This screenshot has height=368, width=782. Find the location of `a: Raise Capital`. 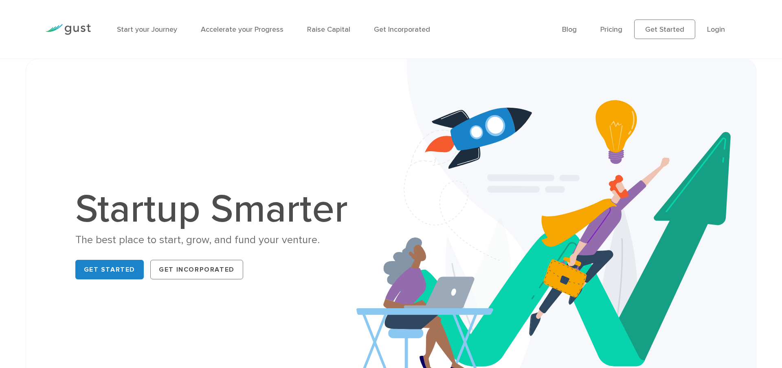

a: Raise Capital is located at coordinates (329, 29).